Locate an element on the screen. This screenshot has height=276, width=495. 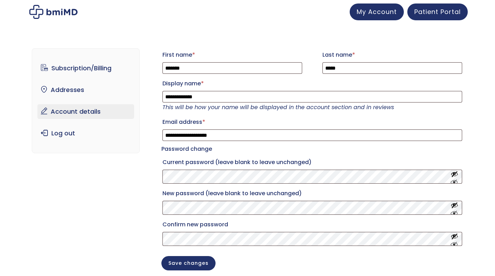
div: My account is located at coordinates (53, 12).